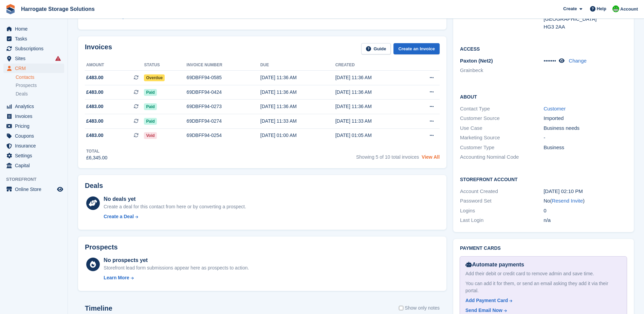 This screenshot has width=644, height=314. I want to click on div: You can add it for them, or send an email asking they add it via their portal., so click(543, 287).